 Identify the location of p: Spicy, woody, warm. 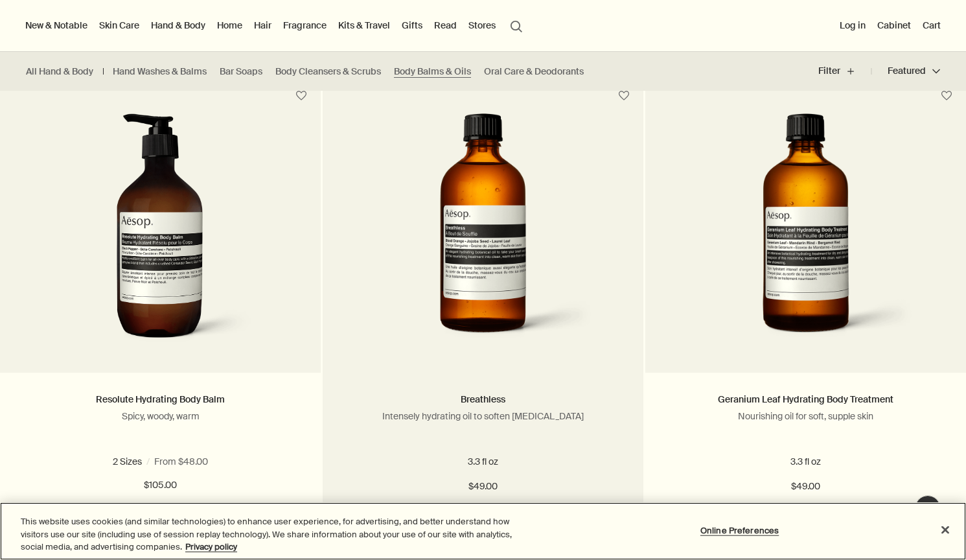
(161, 416).